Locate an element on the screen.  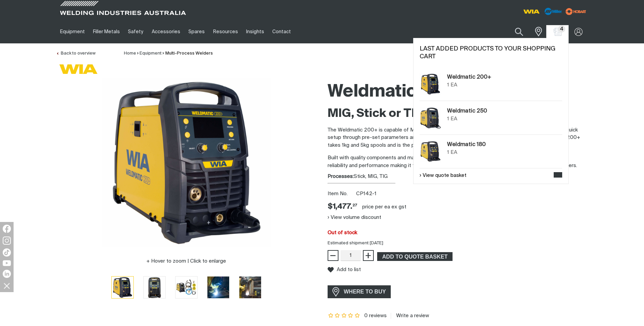
div: Stick, MIG, TIG is located at coordinates (458, 177).